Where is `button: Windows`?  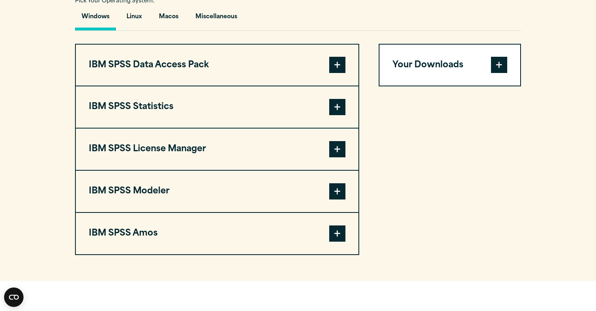
button: Windows is located at coordinates (95, 19).